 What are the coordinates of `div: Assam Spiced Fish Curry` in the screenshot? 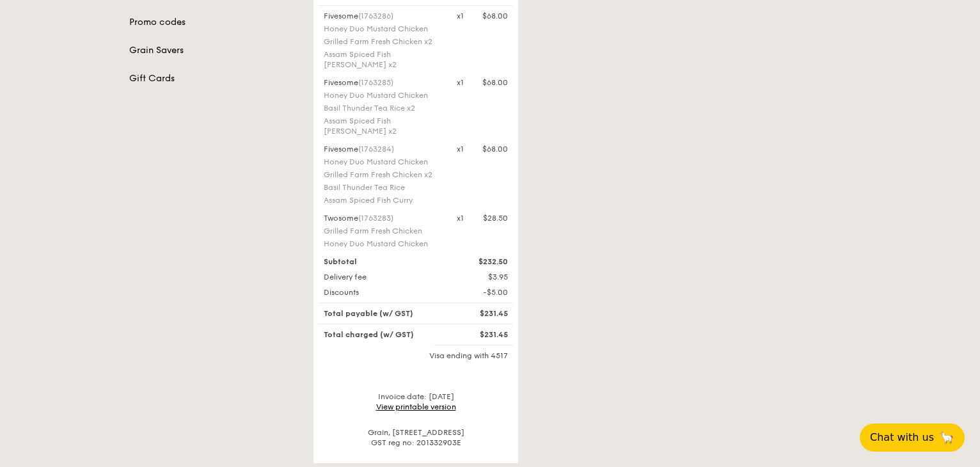 It's located at (383, 200).